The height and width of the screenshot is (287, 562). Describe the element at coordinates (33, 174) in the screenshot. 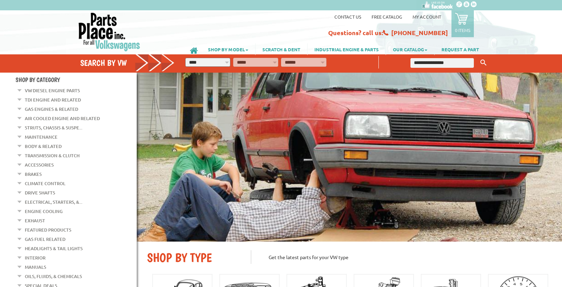

I see `a: Brakes` at that location.